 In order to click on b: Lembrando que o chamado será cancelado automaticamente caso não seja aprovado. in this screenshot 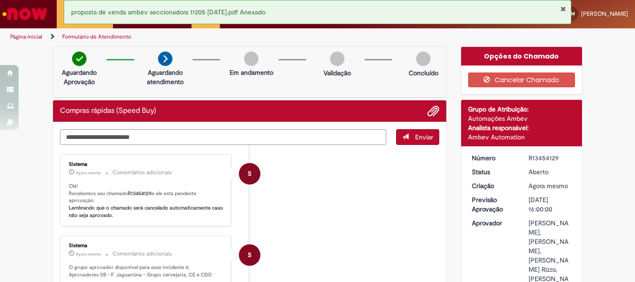, I will do `click(146, 212)`.